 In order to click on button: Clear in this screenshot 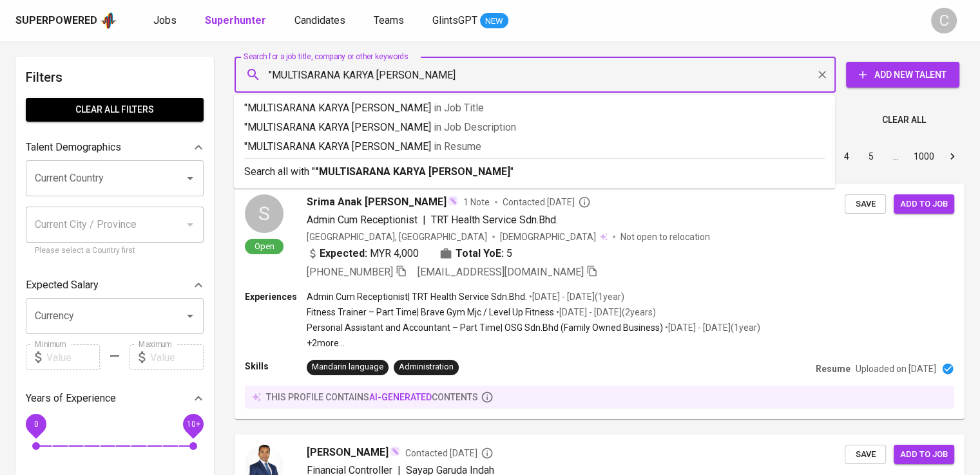, I will do `click(822, 74)`.